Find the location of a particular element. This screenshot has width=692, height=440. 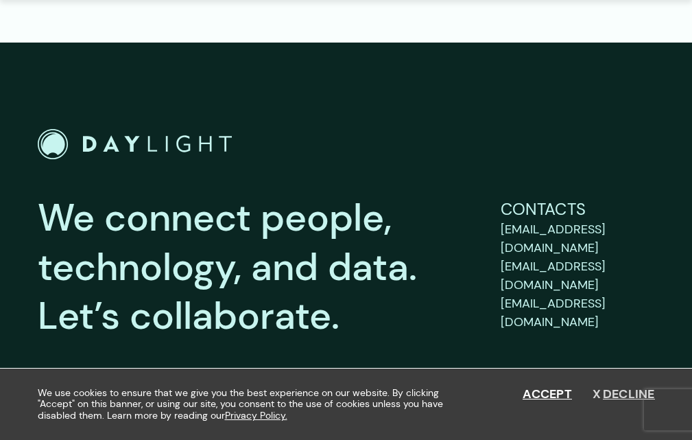

p: We connect people, technology, and data. is located at coordinates (259, 267).